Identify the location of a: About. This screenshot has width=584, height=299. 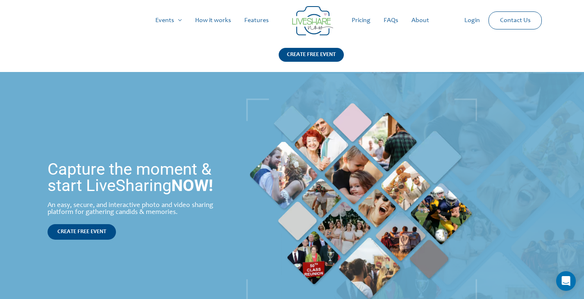
(420, 20).